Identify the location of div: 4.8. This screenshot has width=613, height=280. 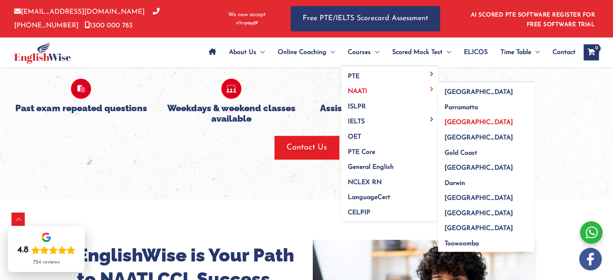
(23, 250).